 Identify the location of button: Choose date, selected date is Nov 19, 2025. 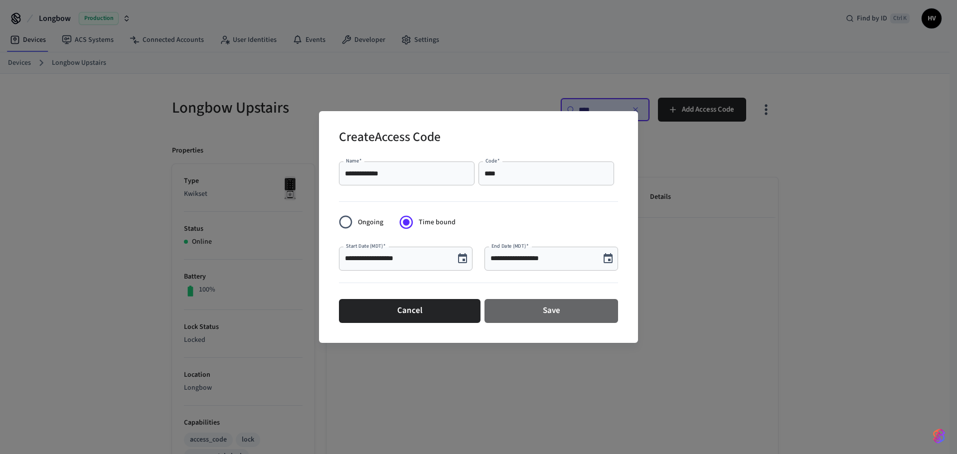
(608, 259).